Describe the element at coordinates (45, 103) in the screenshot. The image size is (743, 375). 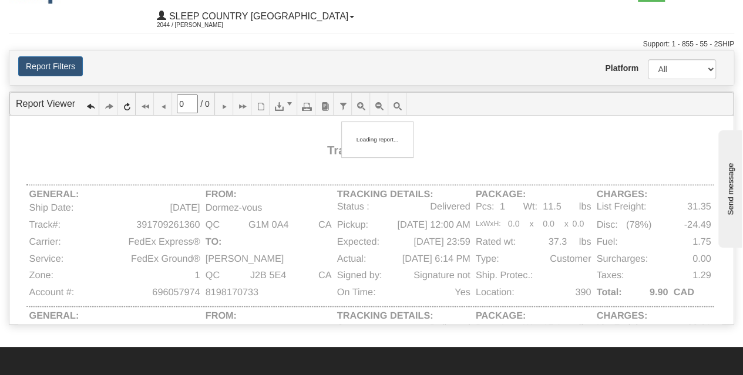
I see `a: Report Viewer` at that location.